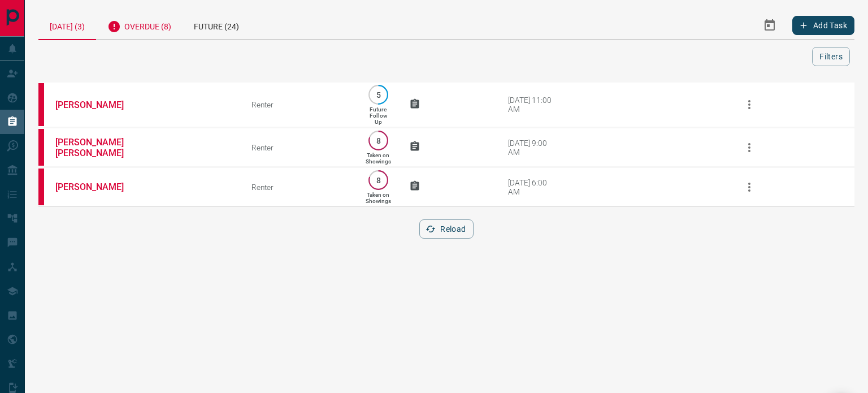 This screenshot has width=868, height=393. I want to click on div: Future (24), so click(216, 25).